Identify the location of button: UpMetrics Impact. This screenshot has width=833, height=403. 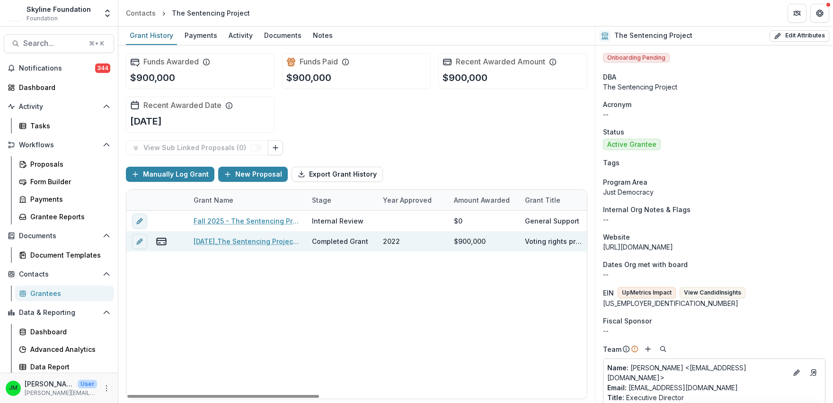
(646, 292).